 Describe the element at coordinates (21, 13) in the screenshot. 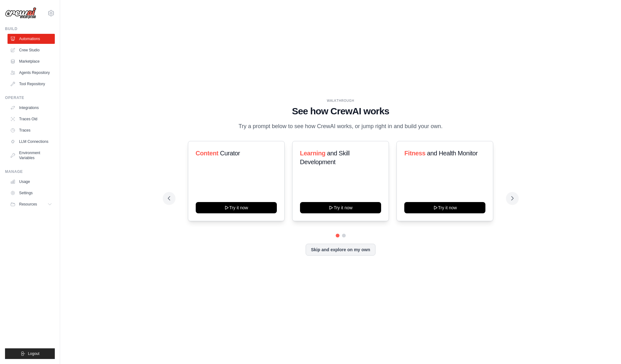

I see `img: Logo` at that location.